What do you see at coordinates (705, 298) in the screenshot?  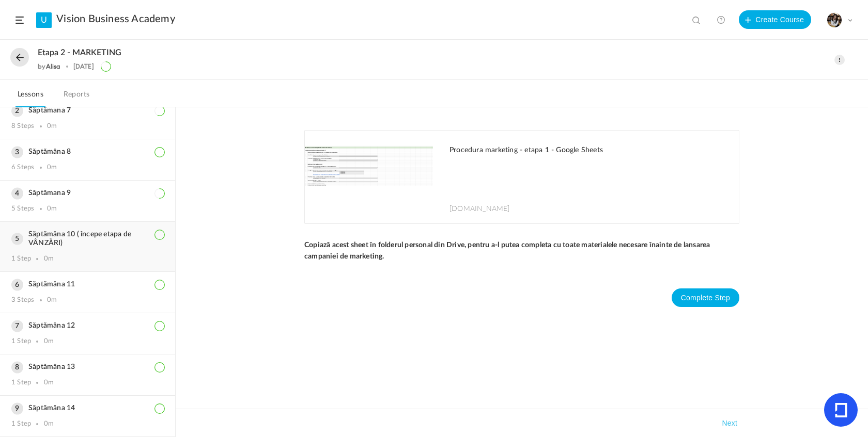 I see `button: Complete Step` at bounding box center [705, 298].